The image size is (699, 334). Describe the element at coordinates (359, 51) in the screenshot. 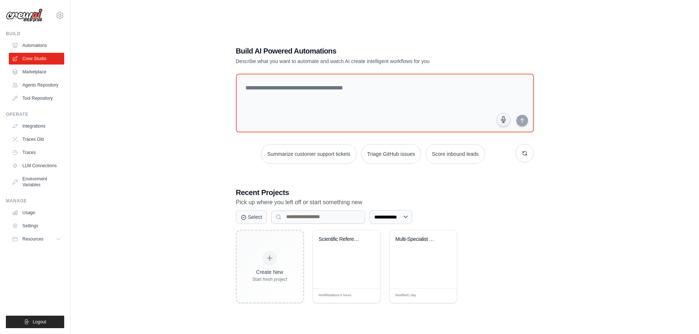

I see `h1: Build AI Powered Automations` at that location.